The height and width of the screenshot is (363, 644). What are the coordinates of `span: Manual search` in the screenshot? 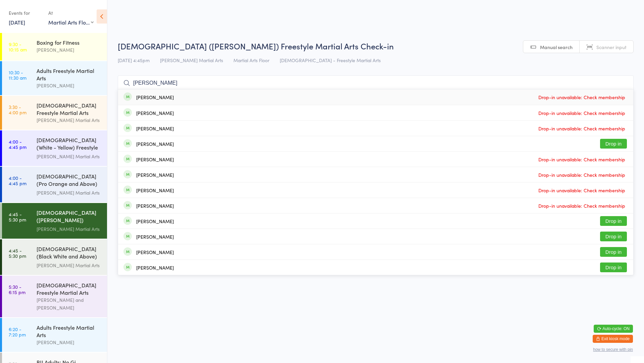 It's located at (557, 47).